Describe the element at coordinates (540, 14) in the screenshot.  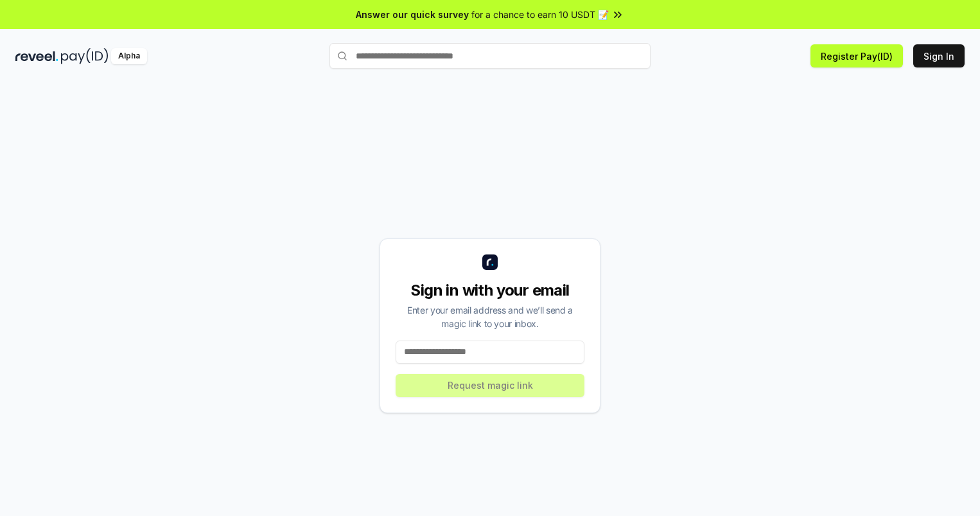
I see `span: for a chance to earn 10 USDT 📝` at that location.